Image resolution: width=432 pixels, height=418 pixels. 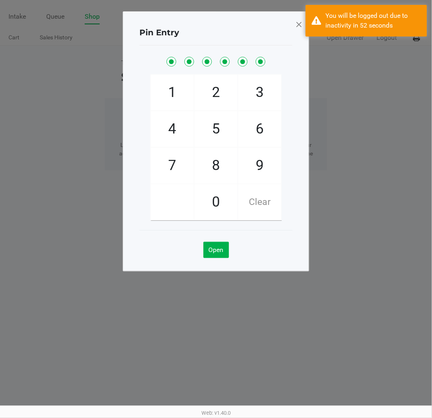 What do you see at coordinates (260, 165) in the screenshot?
I see `span: 9` at bounding box center [260, 165].